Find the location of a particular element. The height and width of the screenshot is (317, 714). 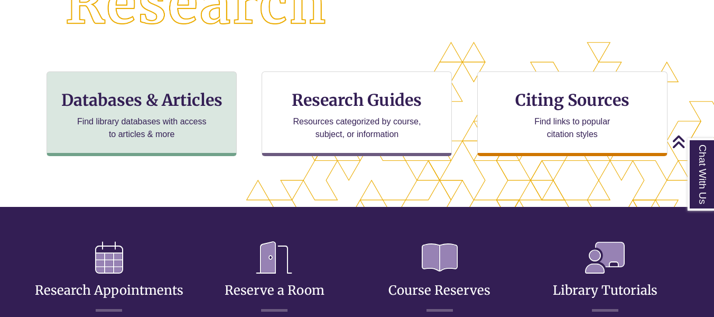

h3: Databases & Articles is located at coordinates (142, 100).